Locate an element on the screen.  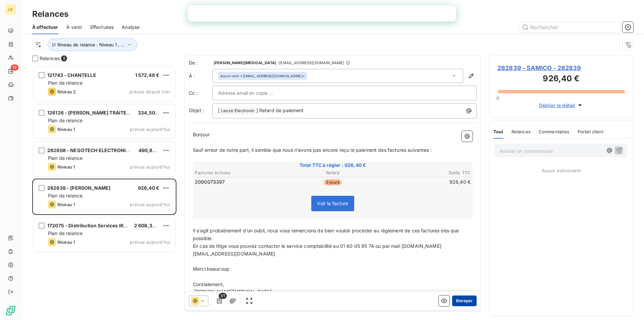
th: Factures échues is located at coordinates (240, 173).